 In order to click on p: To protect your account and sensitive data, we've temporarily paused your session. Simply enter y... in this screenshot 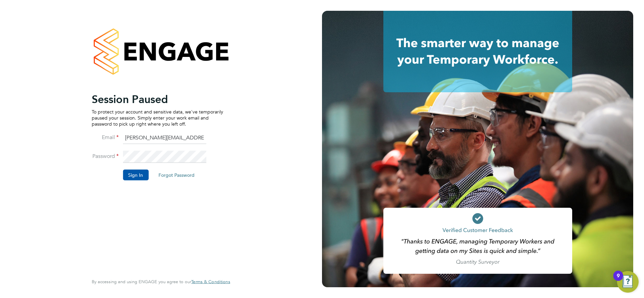, I will do `click(157, 118)`.